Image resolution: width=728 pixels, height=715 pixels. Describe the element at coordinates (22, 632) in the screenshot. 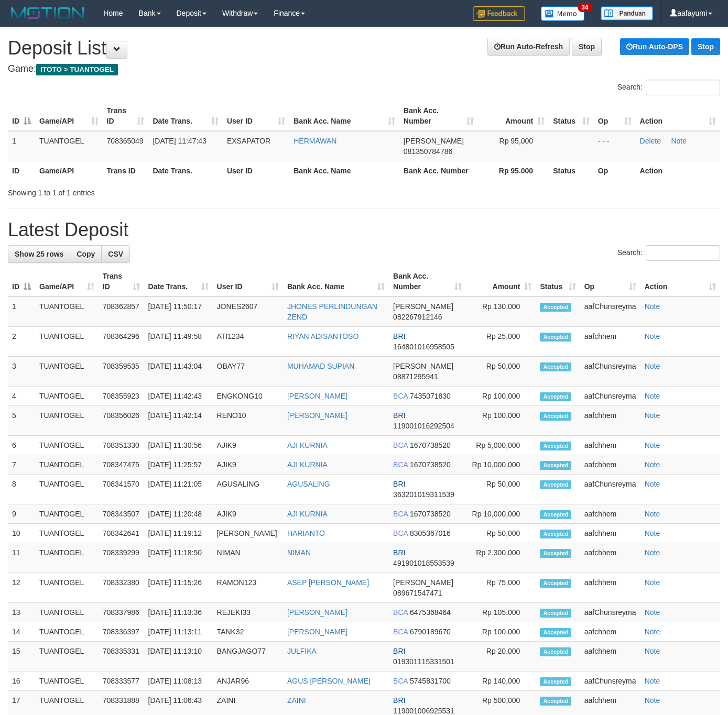

I see `td: 14` at that location.